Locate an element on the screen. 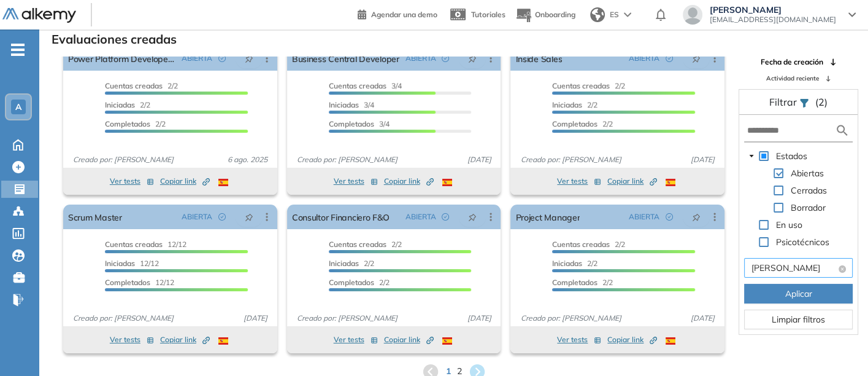 The width and height of the screenshot is (868, 376). span: Filtrar is located at coordinates (784, 102).